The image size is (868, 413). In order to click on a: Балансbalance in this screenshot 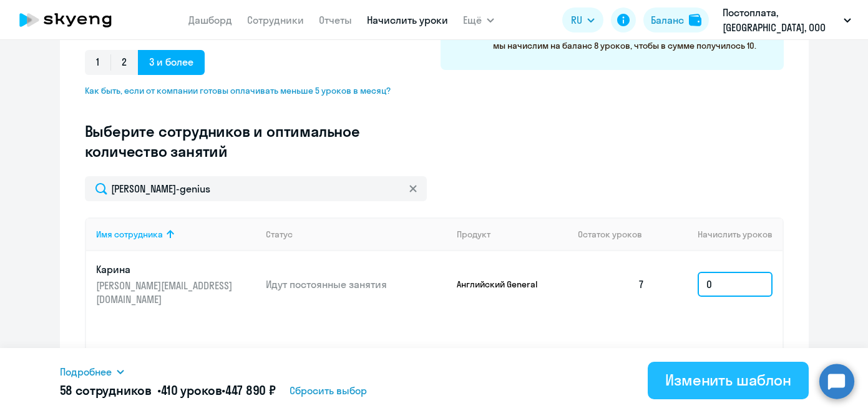, I will do `click(676, 20)`.